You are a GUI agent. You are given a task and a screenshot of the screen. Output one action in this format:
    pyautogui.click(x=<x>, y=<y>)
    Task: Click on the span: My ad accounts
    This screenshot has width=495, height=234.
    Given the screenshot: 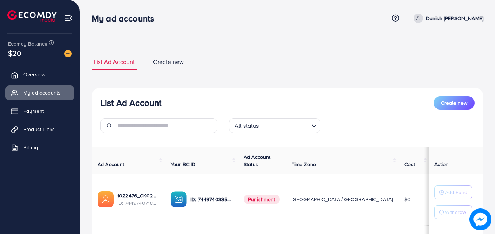 What is the action you would take?
    pyautogui.click(x=42, y=93)
    